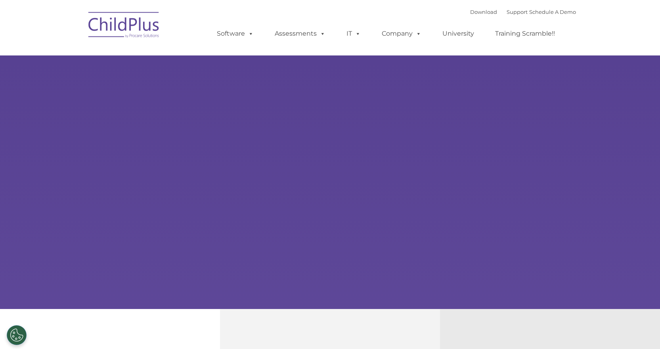  Describe the element at coordinates (401, 34) in the screenshot. I see `a: Company` at that location.